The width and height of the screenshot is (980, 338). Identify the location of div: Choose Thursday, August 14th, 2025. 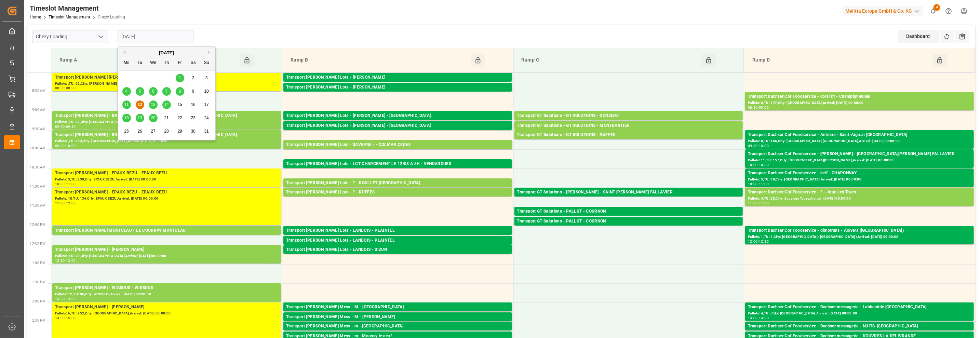
(166, 104).